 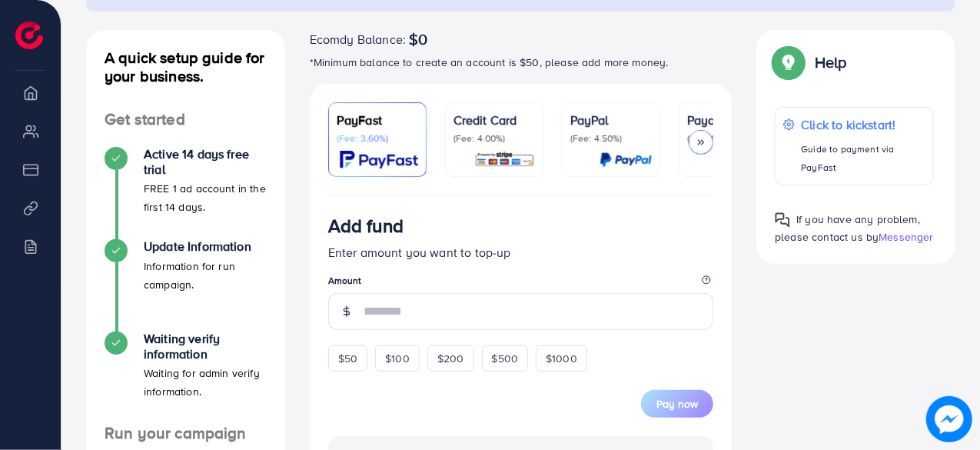 What do you see at coordinates (397, 359) in the screenshot?
I see `span: $100` at bounding box center [397, 359].